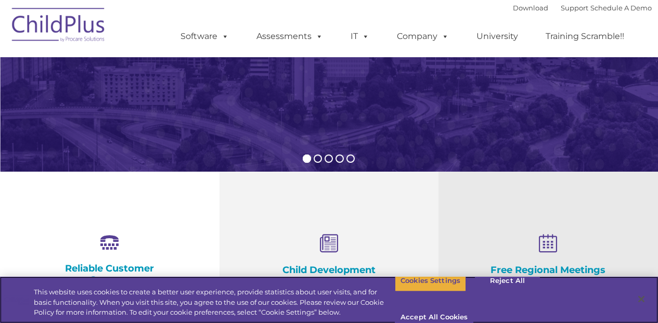 The height and width of the screenshot is (323, 658). I want to click on a: Company, so click(423, 36).